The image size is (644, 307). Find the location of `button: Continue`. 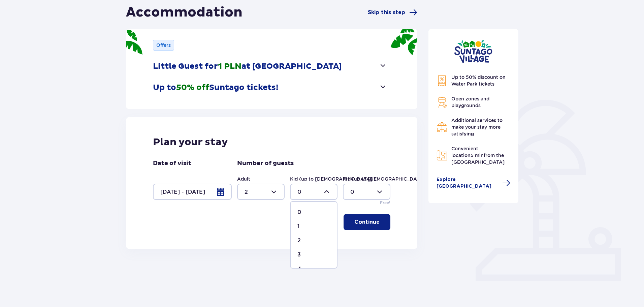

button: Continue is located at coordinates (367, 222).